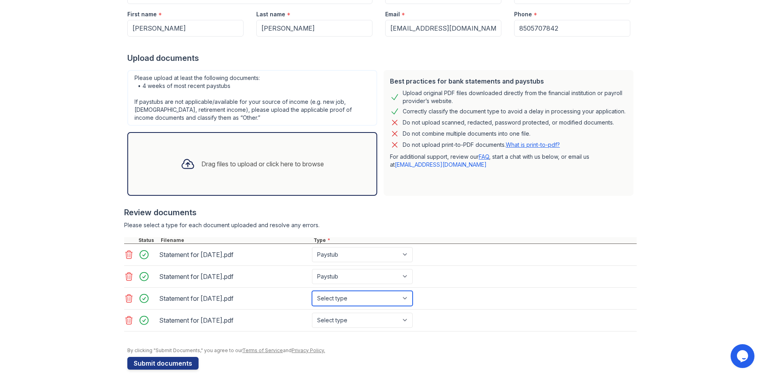 Image resolution: width=764 pixels, height=376 pixels. Describe the element at coordinates (466, 134) in the screenshot. I see `div: Do not combine multiple documents into one file.` at that location.